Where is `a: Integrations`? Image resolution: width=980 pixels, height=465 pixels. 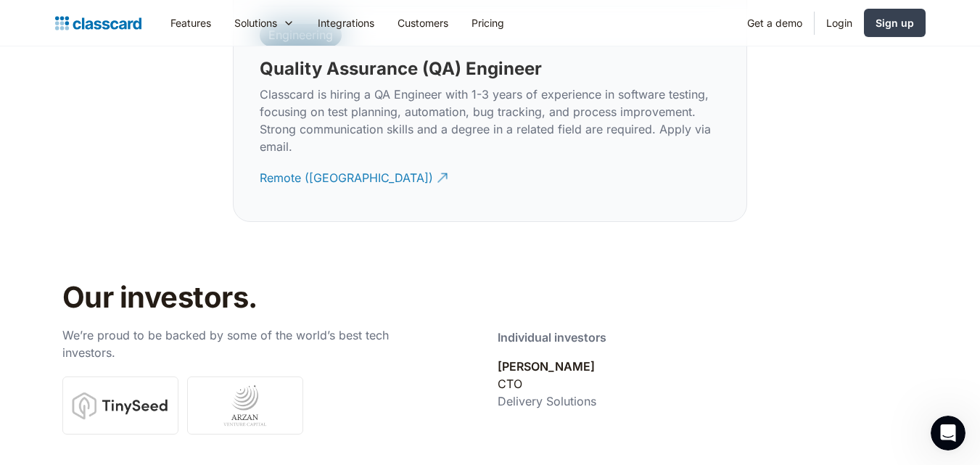
a: Integrations is located at coordinates (346, 22).